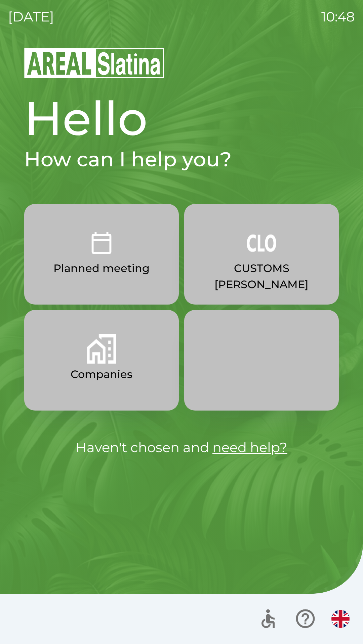 The height and width of the screenshot is (644, 363). I want to click on p: Companies, so click(101, 374).